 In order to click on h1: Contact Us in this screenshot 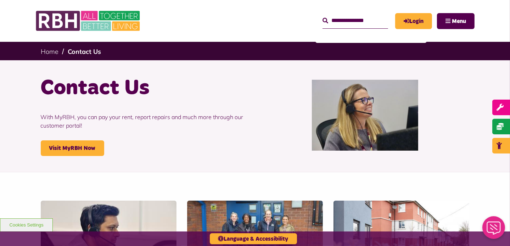, I will do `click(145, 88)`.